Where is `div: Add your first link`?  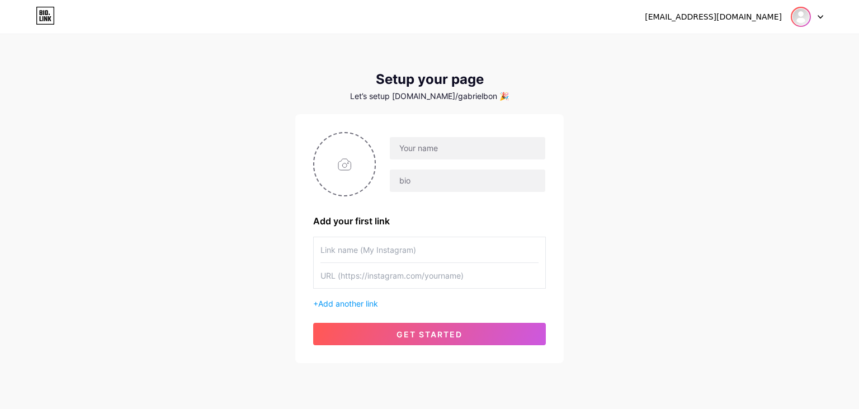 div: Add your first link is located at coordinates (430, 221).